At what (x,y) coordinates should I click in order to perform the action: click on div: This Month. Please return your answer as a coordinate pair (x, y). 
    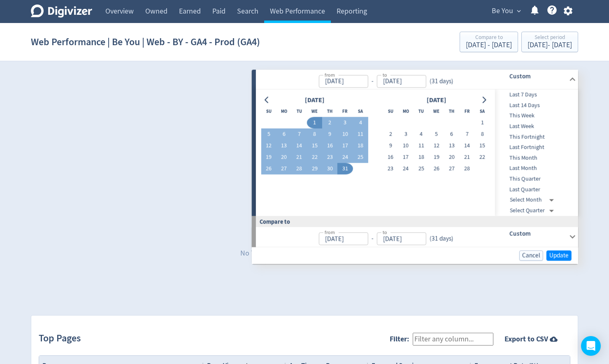
    Looking at the image, I should click on (536, 158).